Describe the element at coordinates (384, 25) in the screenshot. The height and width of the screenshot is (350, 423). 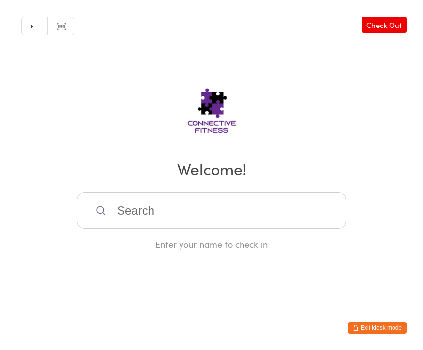
I see `a: Check Out` at that location.